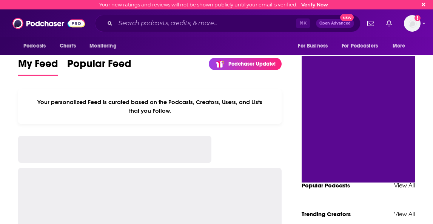  Describe the element at coordinates (103, 46) in the screenshot. I see `span: Monitoring` at that location.